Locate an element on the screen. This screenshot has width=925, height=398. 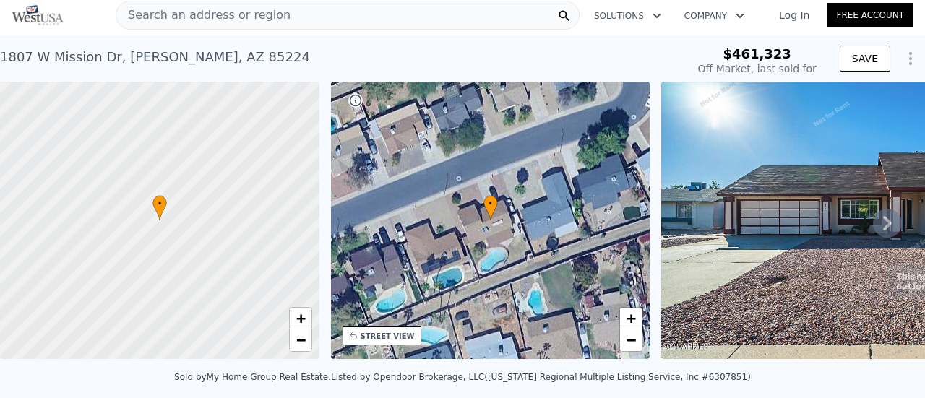
span: Search an address or region is located at coordinates (203, 15).